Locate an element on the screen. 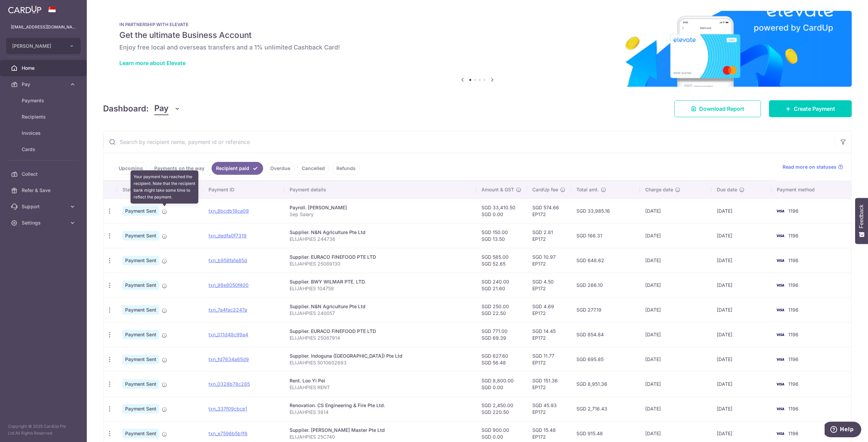 The height and width of the screenshot is (442, 868). td: SGD 2.81 EP172 is located at coordinates (549, 235).